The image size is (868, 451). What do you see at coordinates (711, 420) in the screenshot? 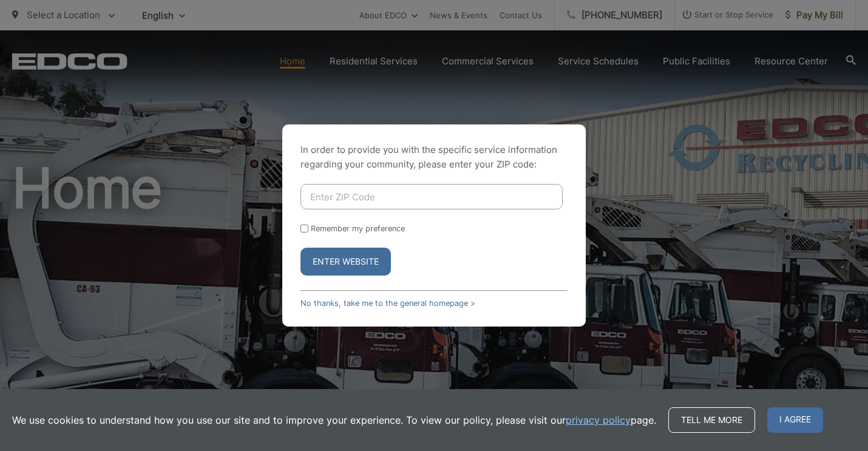
I see `a: Tell me more` at bounding box center [711, 420].